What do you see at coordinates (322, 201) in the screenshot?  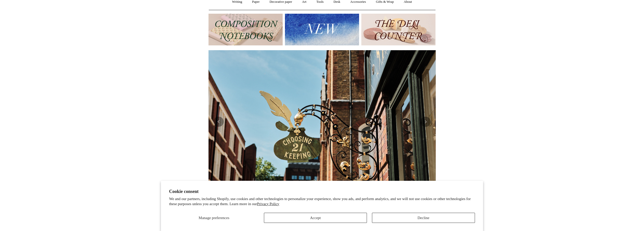 I see `p: We and our partners, including Shopify, use cookies and other technologies to personalize your ex...` at bounding box center [322, 201].